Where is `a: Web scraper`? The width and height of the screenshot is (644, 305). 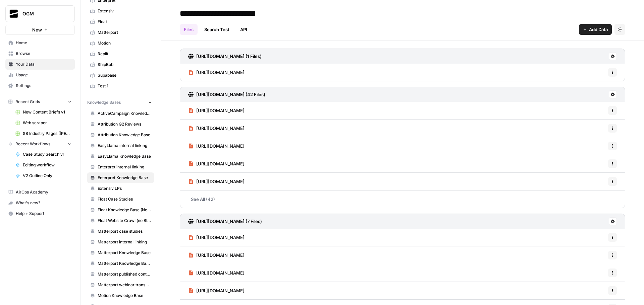 a: Web scraper is located at coordinates (44, 123).